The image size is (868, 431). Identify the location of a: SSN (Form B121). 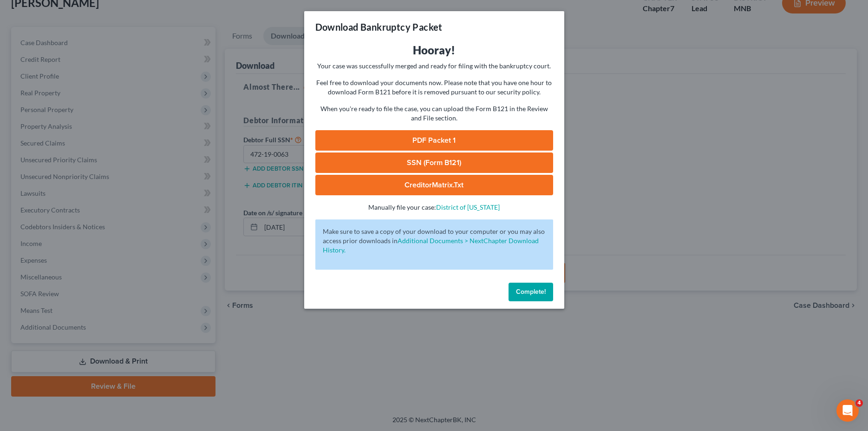
(435, 163).